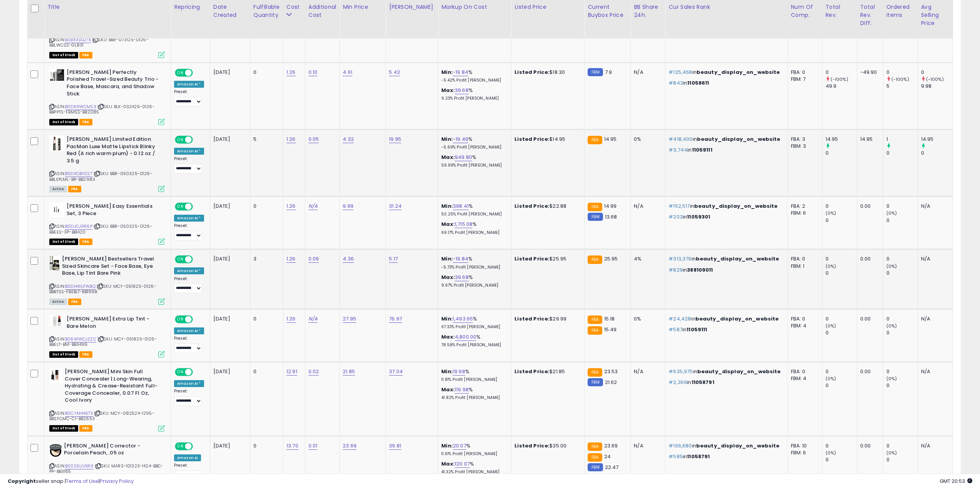 The image size is (980, 489). I want to click on div: FBM: 7, so click(804, 79).